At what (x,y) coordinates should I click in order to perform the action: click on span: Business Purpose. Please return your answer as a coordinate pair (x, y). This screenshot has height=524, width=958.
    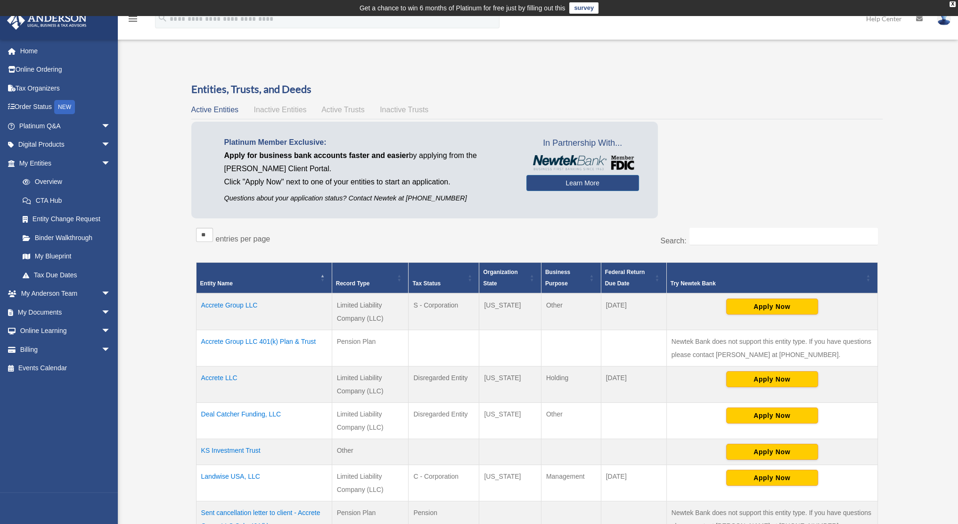
    Looking at the image, I should click on (558, 278).